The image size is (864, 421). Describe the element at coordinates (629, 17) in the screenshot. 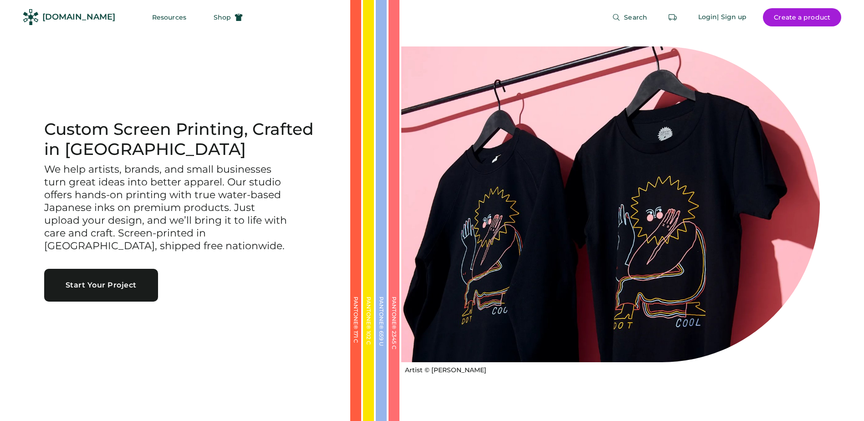

I see `button: Search` at that location.